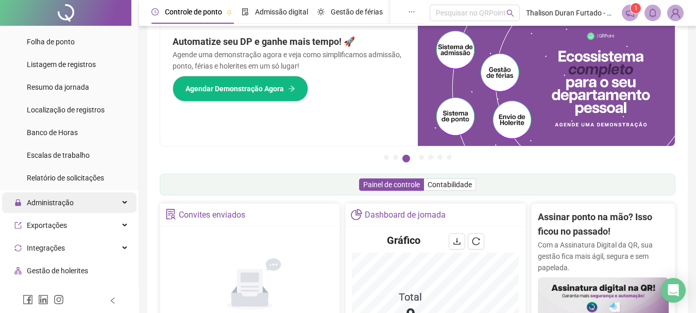 The width and height of the screenshot is (696, 313). I want to click on span: 1, so click(636, 8).